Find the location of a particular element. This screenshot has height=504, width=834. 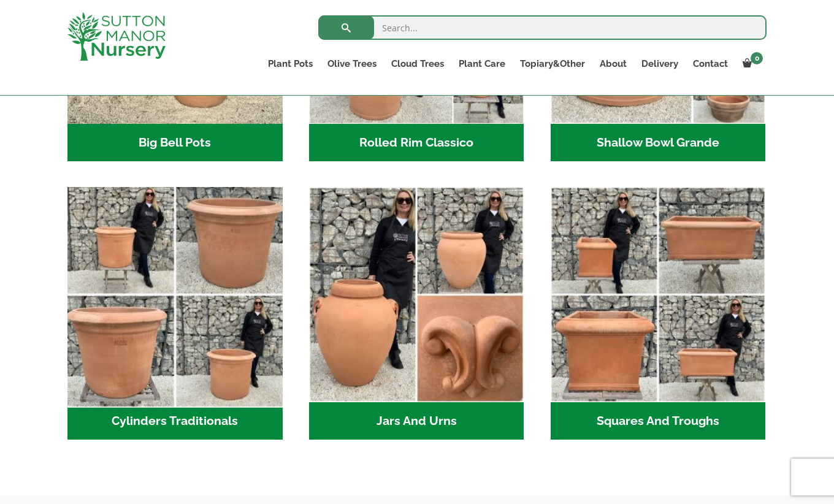

img: Cylinders Traditionals is located at coordinates (175, 295).